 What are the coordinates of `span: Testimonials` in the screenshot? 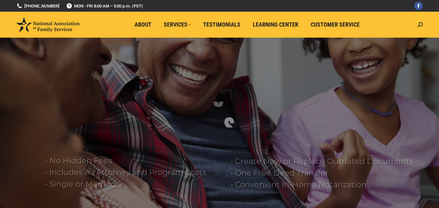 It's located at (222, 25).